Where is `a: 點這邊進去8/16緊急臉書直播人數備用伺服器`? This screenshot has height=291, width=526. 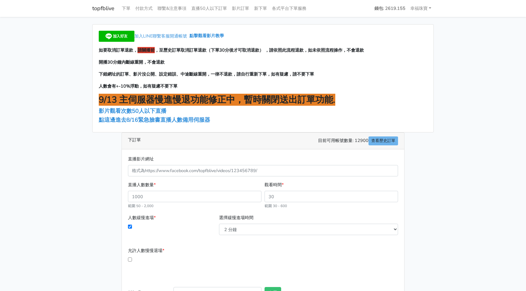 a: 點這邊進去8/16緊急臉書直播人數備用伺服器 is located at coordinates (154, 120).